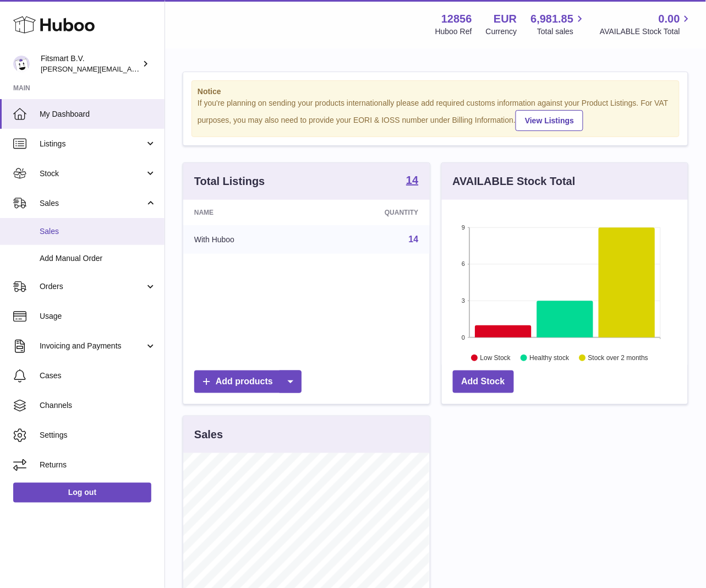 The width and height of the screenshot is (706, 588). I want to click on div: Fitsmart B.V., so click(90, 64).